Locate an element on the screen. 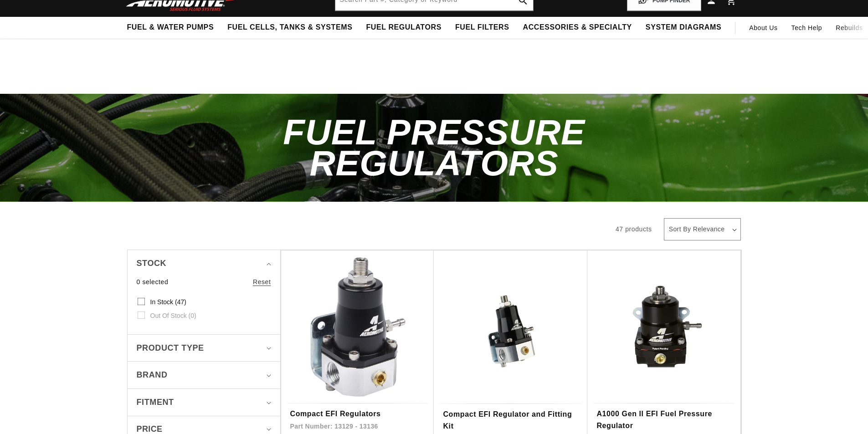  span: Product type is located at coordinates (171, 348).